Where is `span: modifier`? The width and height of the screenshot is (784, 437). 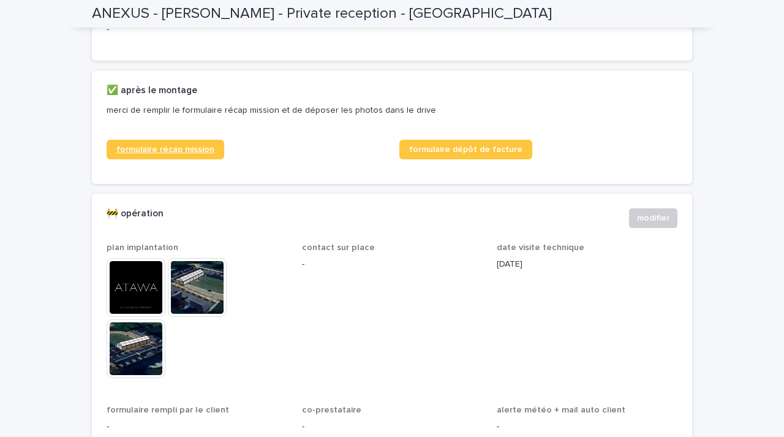 span: modifier is located at coordinates (653, 218).